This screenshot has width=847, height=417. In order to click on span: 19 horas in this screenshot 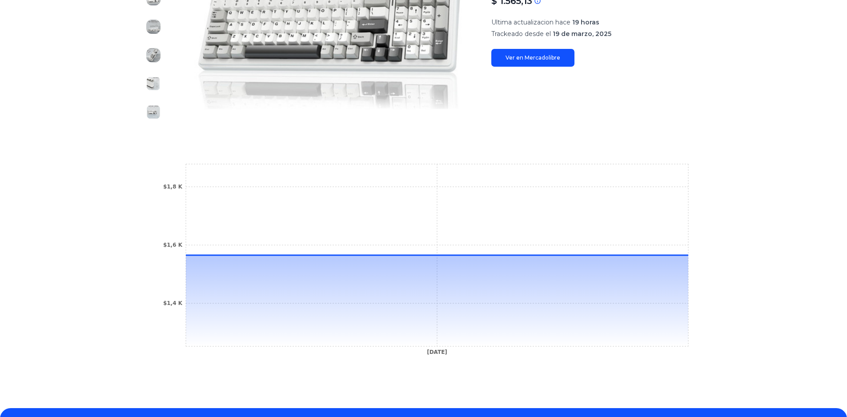, I will do `click(585, 22)`.